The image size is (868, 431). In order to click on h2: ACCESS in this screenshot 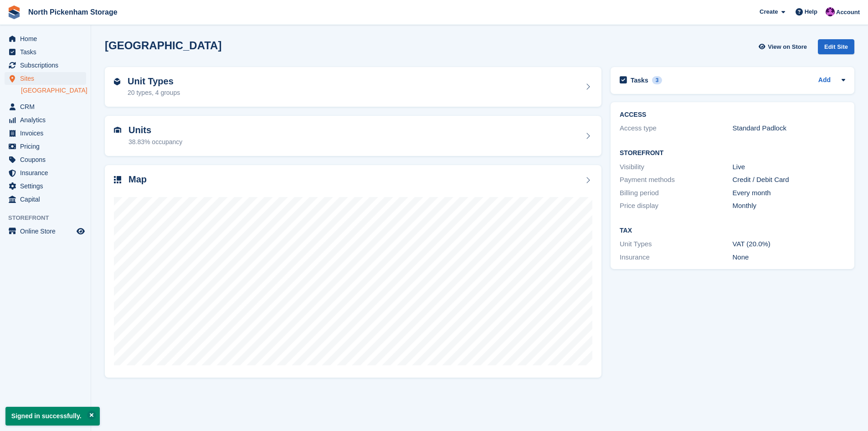, I will do `click(732, 115)`.